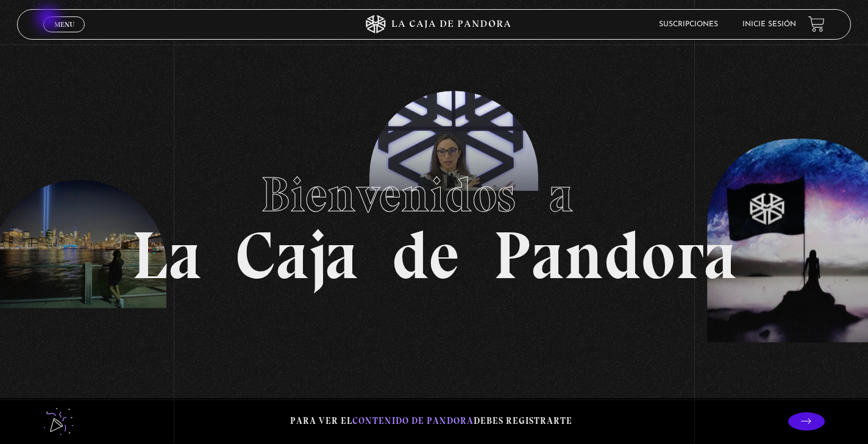  What do you see at coordinates (688, 24) in the screenshot?
I see `a: Suscripciones` at bounding box center [688, 24].